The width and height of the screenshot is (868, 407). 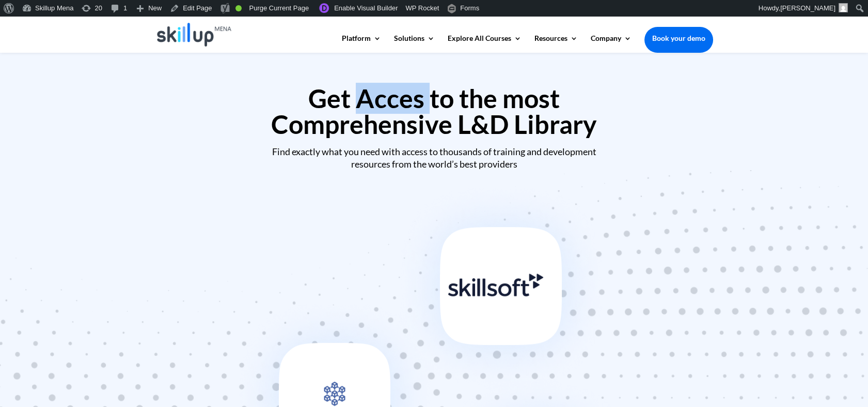 What do you see at coordinates (485, 43) in the screenshot?
I see `a: Explore All Courses` at bounding box center [485, 43].